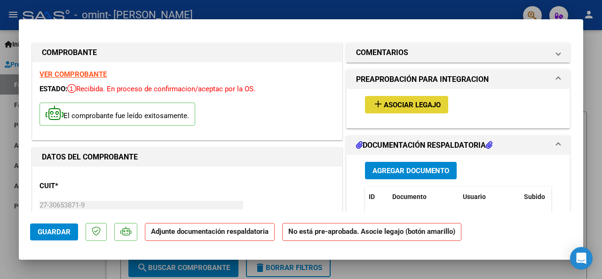 Image resolution: width=602 pixels, height=279 pixels. Describe the element at coordinates (458, 108) in the screenshot. I see `div: PREAPROBACIÓN PARA INTEGRACION` at that location.